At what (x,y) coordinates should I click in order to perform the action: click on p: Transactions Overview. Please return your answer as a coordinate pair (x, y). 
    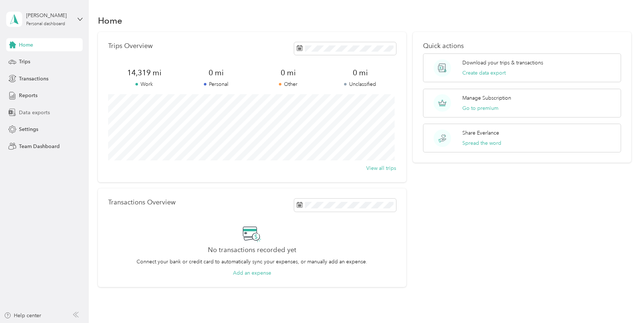
    Looking at the image, I should click on (142, 202).